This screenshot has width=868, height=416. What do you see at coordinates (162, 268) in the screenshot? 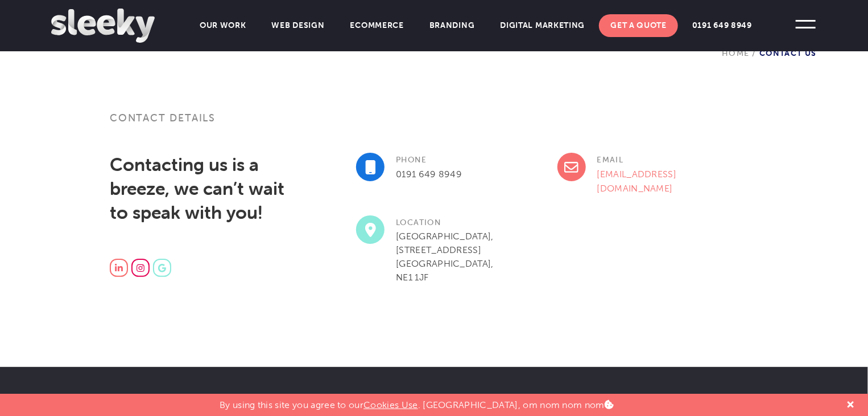
I see `img: google.svg` at bounding box center [162, 268].